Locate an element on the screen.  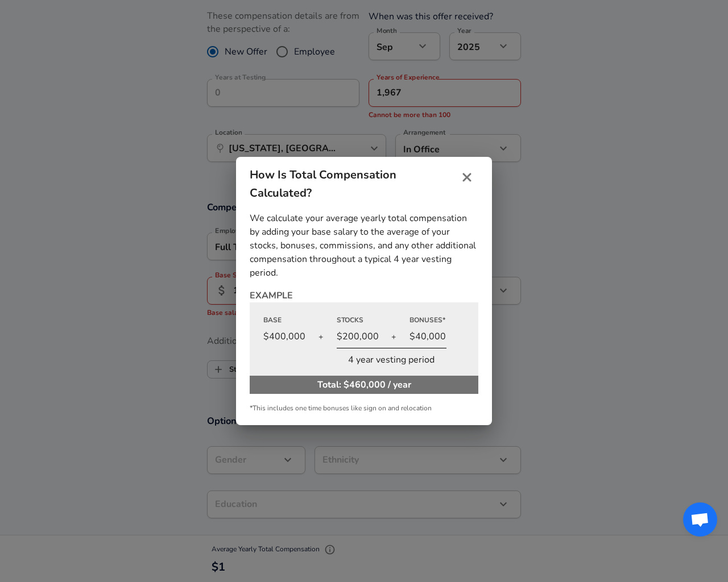
p: $400,000 is located at coordinates (291, 336).